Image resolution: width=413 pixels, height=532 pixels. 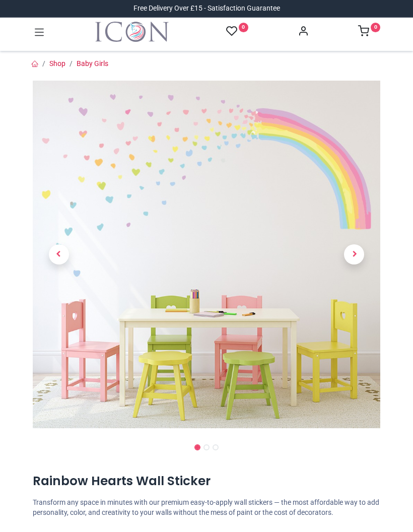 I want to click on a: Shop, so click(x=57, y=63).